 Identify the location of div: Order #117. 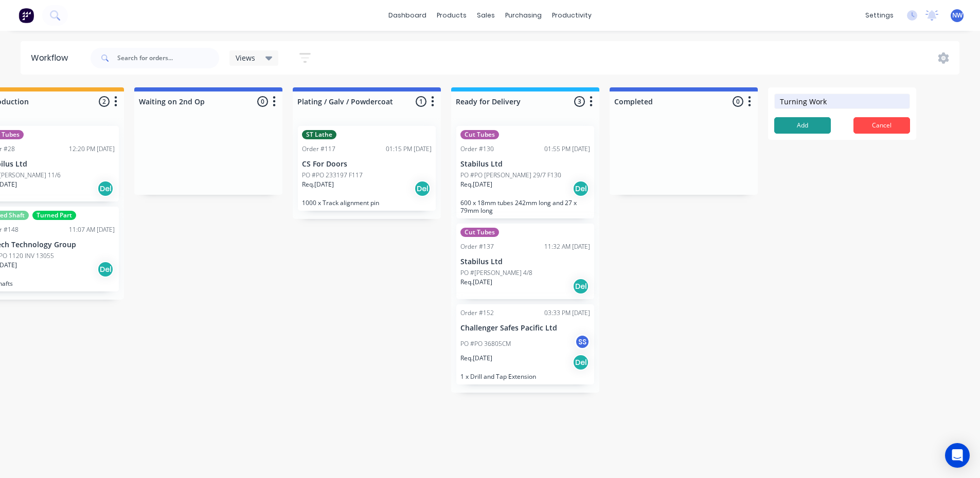
(318, 149).